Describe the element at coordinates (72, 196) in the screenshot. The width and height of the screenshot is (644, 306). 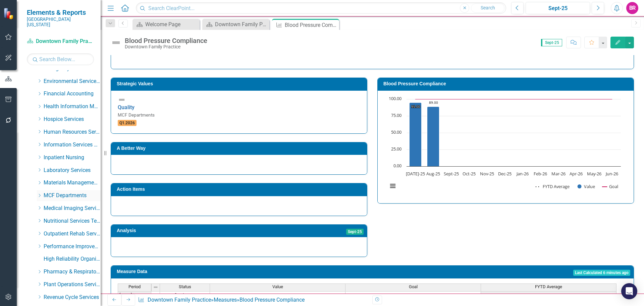
I see `a: MCF Departments` at that location.